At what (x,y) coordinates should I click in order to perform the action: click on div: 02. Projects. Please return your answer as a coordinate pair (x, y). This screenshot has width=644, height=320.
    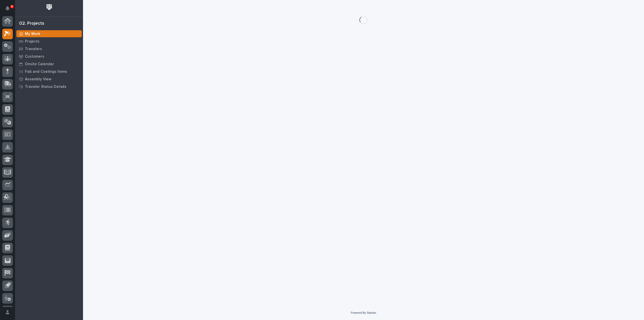
    Looking at the image, I should click on (32, 23).